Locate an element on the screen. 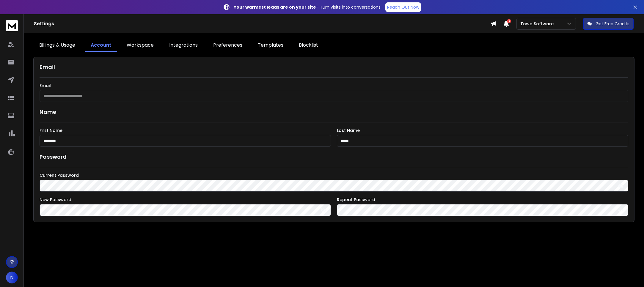  a: Billings & Usage is located at coordinates (57, 46).